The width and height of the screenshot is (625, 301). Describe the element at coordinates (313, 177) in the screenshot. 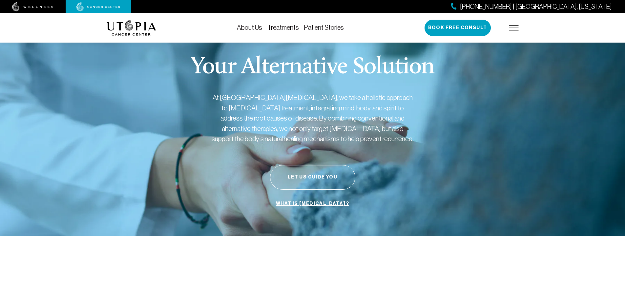

I see `button: Let Us Guide You` at that location.